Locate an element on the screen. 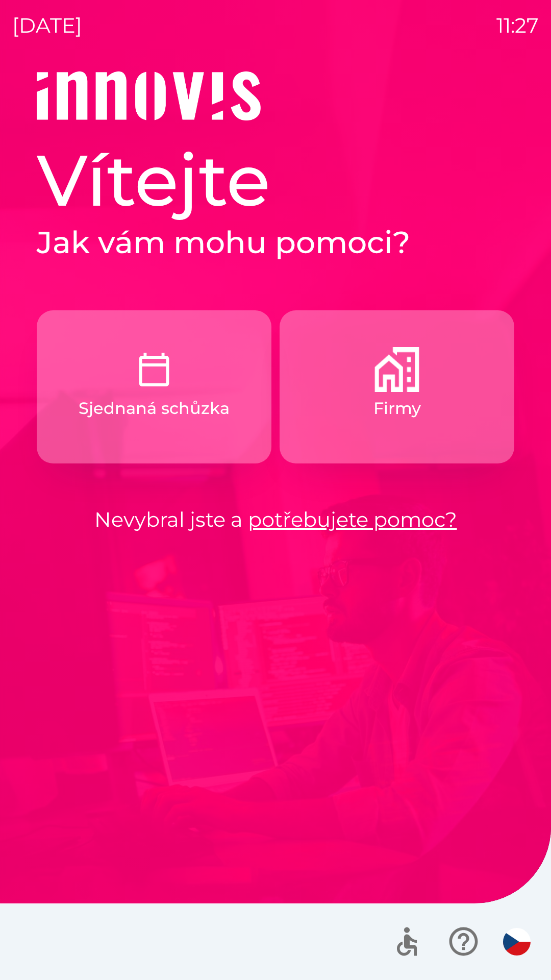 The height and width of the screenshot is (980, 551). p: Firmy is located at coordinates (397, 408).